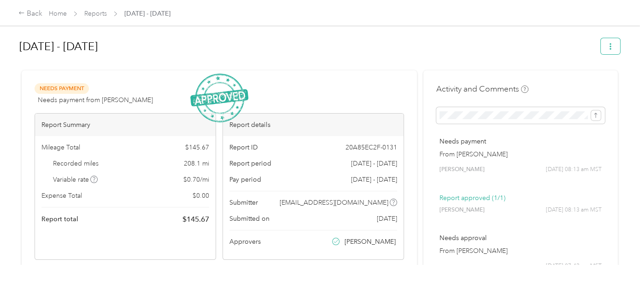 The width and height of the screenshot is (644, 281). Describe the element at coordinates (244, 147) in the screenshot. I see `span: Report ID` at that location.